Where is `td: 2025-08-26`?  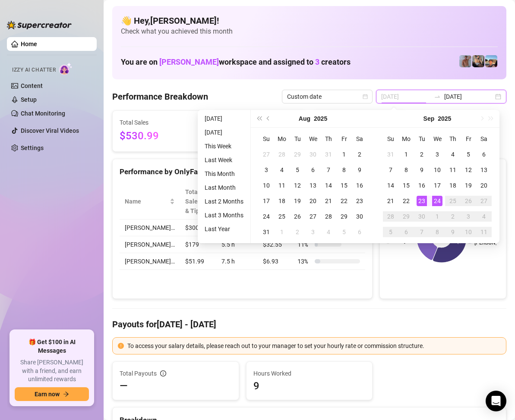 td: 2025-08-26 is located at coordinates (298, 217).